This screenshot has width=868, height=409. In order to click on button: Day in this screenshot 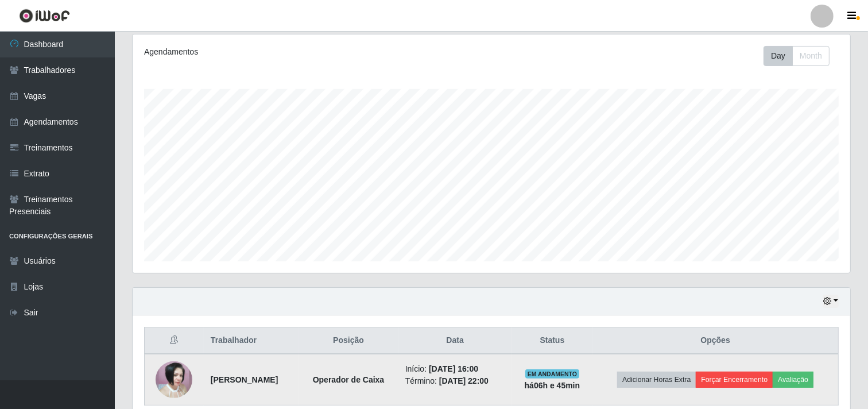, I will do `click(778, 56)`.